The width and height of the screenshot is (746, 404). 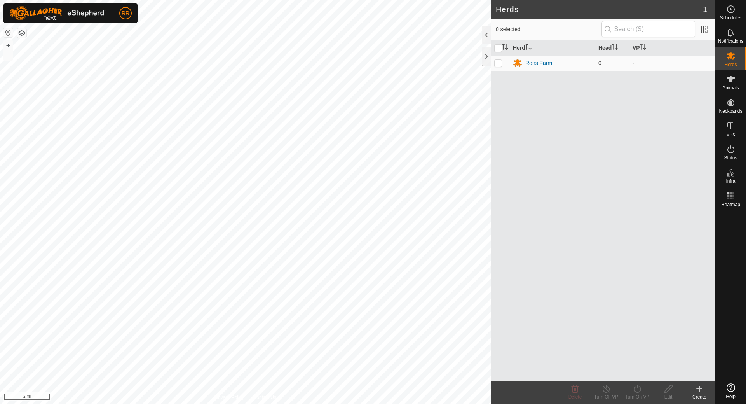 I want to click on div: Turn Off VP, so click(x=606, y=397).